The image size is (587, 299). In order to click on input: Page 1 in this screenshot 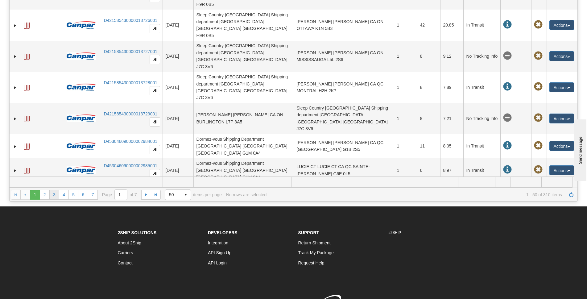, I will do `click(121, 195)`.